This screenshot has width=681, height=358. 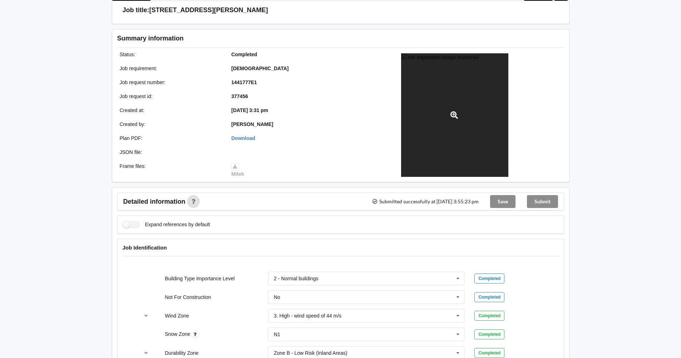 I want to click on h3: Summary information, so click(x=284, y=38).